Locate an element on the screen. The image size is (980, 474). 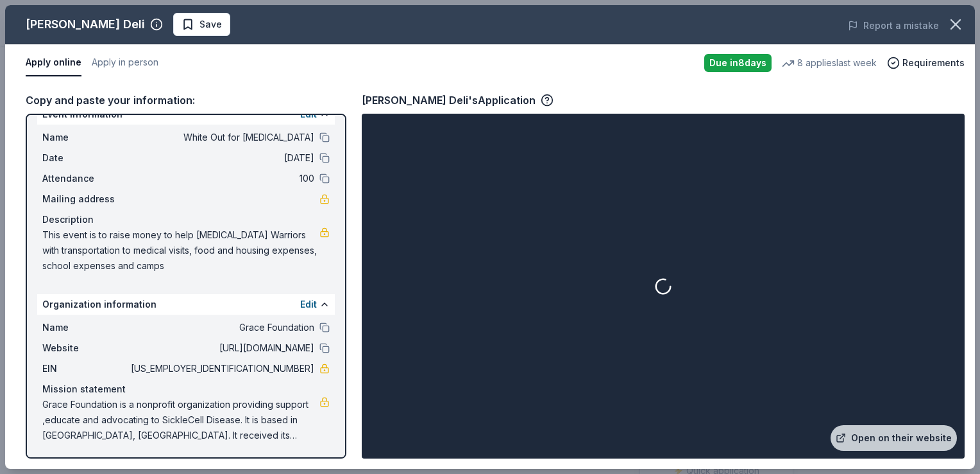
div: Due in 8 days is located at coordinates (738, 63).